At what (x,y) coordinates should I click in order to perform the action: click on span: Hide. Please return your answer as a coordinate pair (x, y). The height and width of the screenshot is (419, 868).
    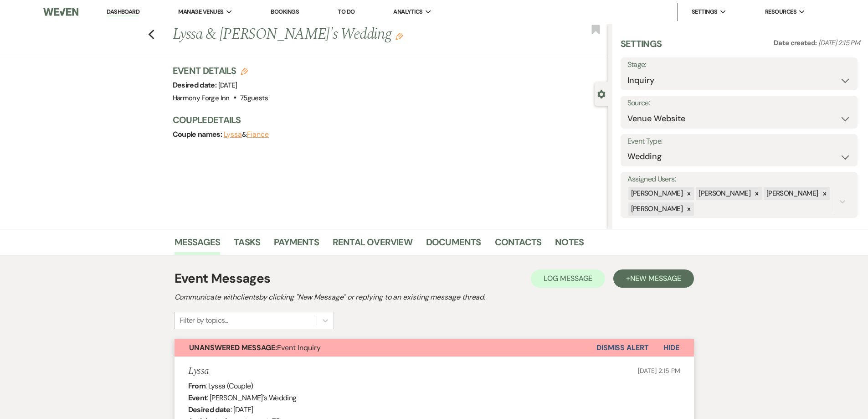
    Looking at the image, I should click on (672, 347).